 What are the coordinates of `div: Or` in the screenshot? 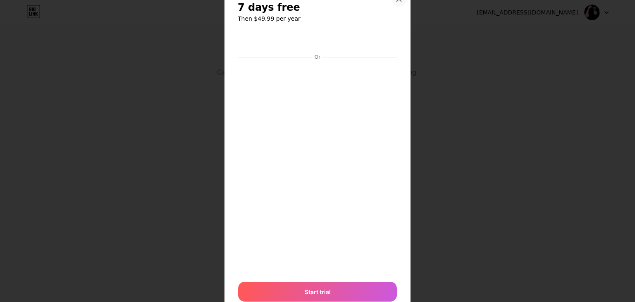 It's located at (318, 57).